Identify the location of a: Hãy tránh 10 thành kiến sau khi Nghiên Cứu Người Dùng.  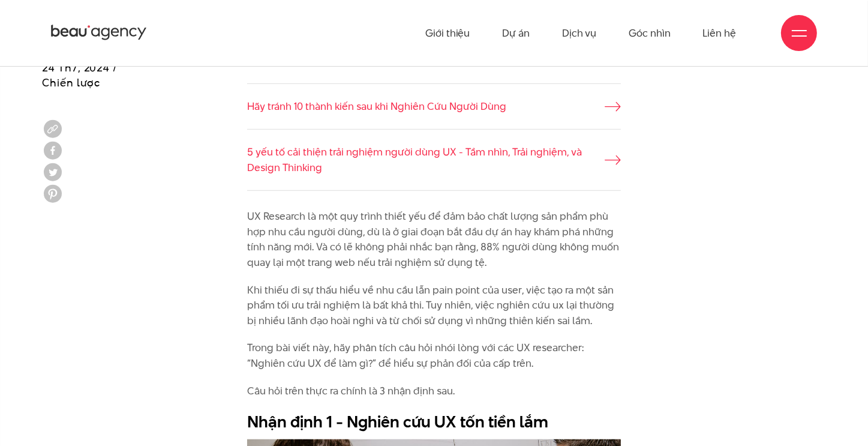
(434, 107).